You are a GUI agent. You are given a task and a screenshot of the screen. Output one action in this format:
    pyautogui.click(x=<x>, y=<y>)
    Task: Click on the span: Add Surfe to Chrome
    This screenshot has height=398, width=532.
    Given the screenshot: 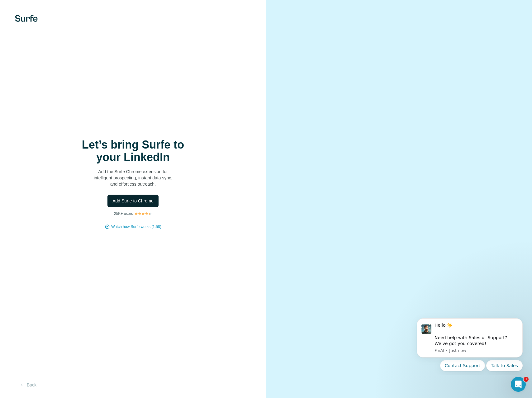 What is the action you would take?
    pyautogui.click(x=133, y=201)
    